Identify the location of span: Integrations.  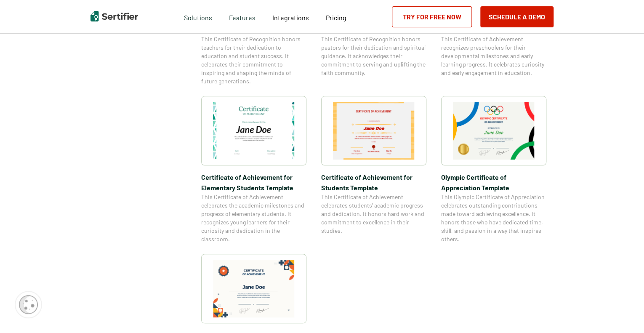
(290, 17).